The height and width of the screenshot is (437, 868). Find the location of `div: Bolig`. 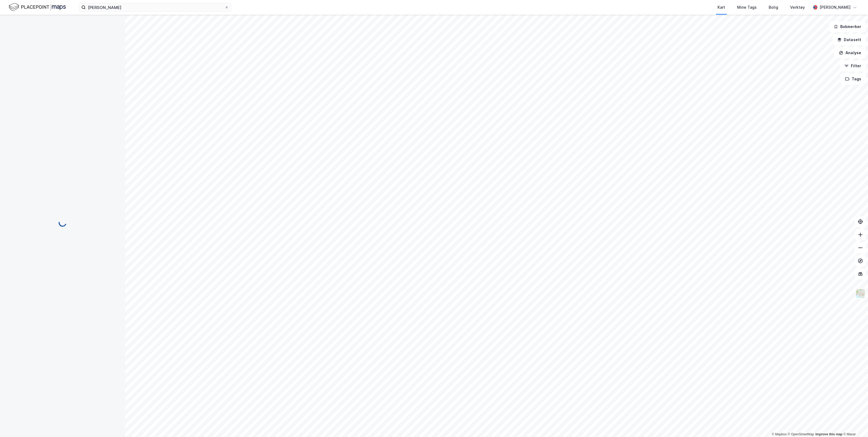

div: Bolig is located at coordinates (774, 7).